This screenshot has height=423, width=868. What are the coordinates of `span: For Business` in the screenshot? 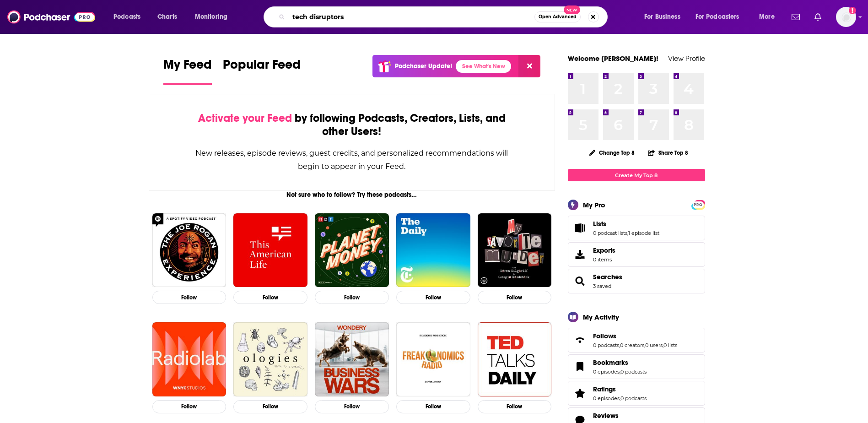 It's located at (662, 17).